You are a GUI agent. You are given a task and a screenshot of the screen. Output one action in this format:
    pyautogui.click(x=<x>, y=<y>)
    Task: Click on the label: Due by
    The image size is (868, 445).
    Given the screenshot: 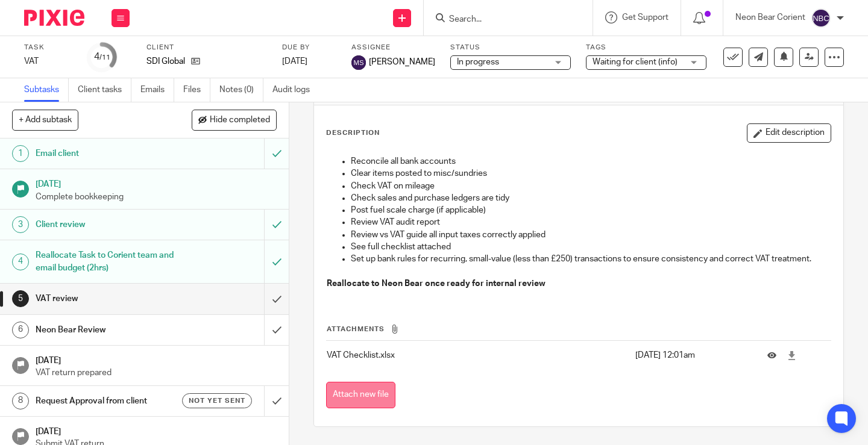 What is the action you would take?
    pyautogui.click(x=309, y=48)
    